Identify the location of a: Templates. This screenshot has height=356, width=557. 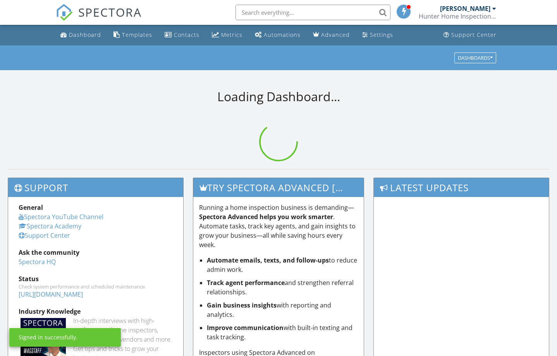
(133, 35).